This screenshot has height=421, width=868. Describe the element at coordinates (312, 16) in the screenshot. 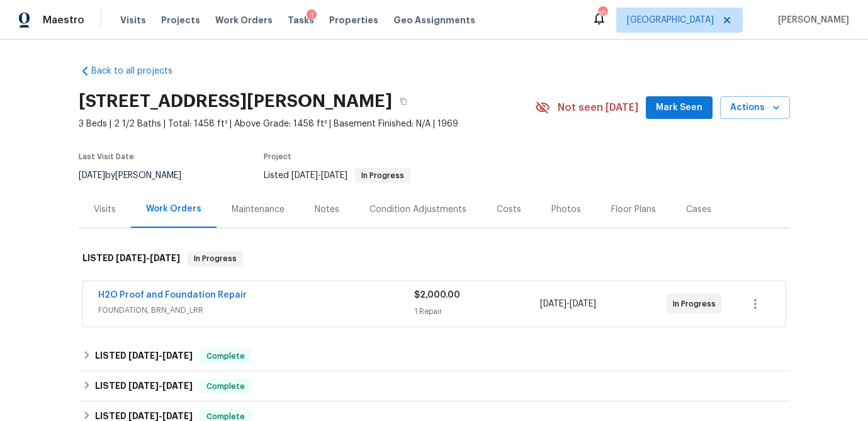

I see `div: 1` at that location.